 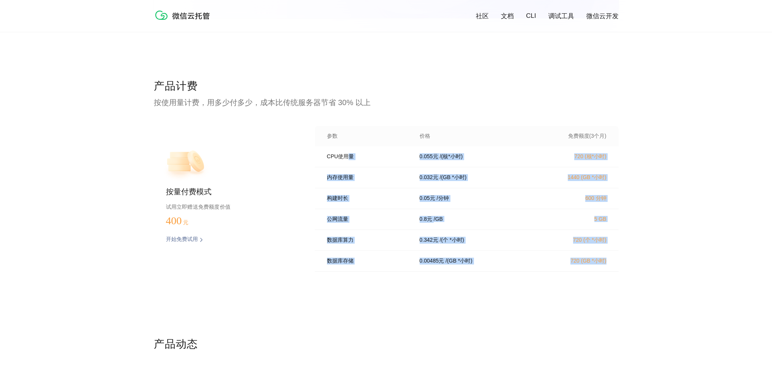 What do you see at coordinates (573, 261) in the screenshot?
I see `p: 720 (GB *小时)` at bounding box center [573, 261].